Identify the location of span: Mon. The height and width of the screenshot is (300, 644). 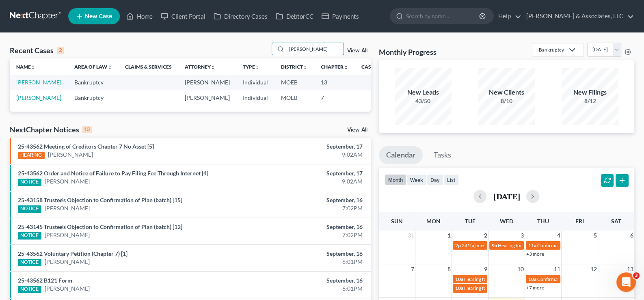
(433, 221).